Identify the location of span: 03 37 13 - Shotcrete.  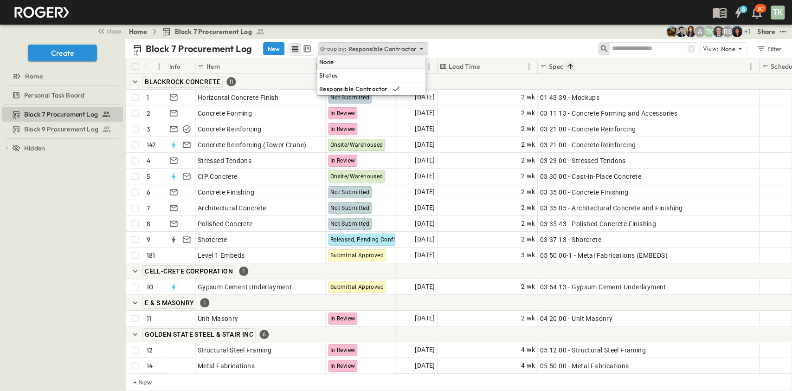
(570, 239).